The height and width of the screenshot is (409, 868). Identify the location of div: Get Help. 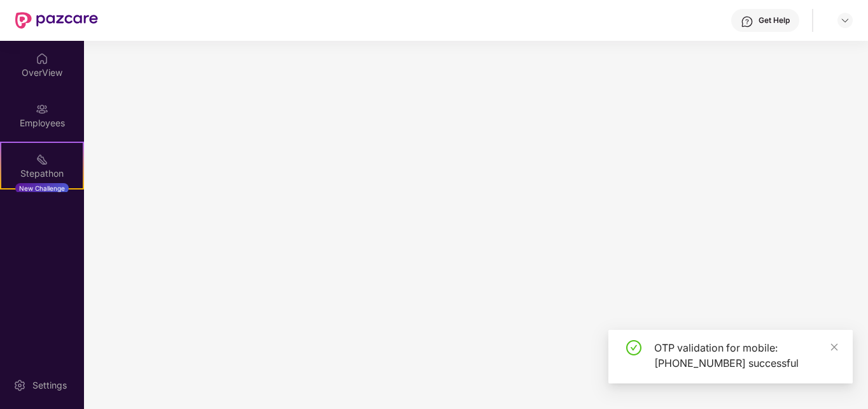
(774, 20).